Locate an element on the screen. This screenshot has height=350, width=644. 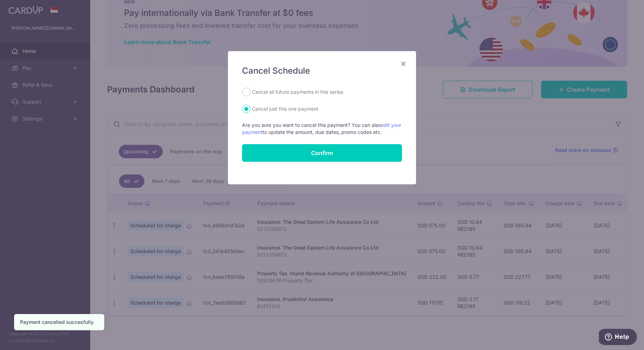
label: Cancel just this one payment is located at coordinates (285, 109).